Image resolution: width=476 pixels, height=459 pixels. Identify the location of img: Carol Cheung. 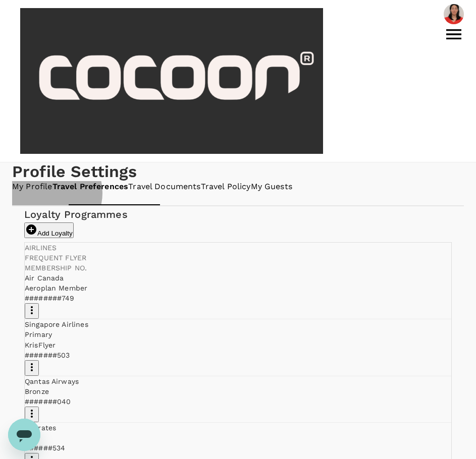
(454, 14).